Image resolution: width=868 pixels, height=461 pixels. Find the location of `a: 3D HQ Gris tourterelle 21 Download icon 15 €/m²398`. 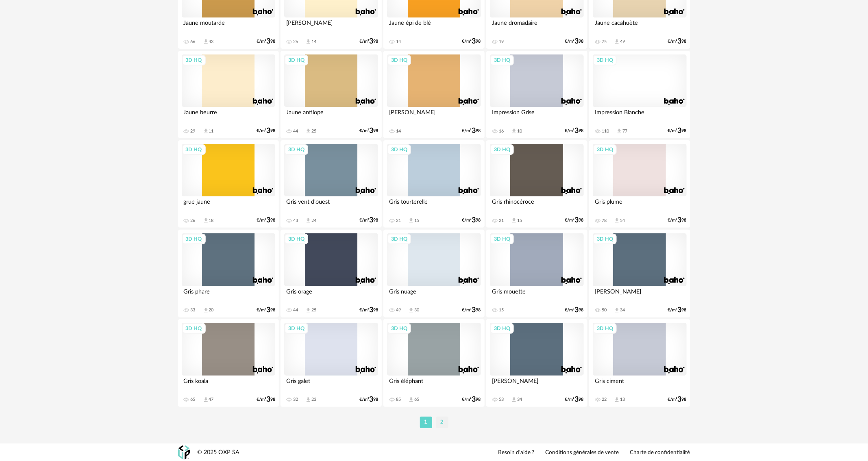

a: 3D HQ Gris tourterelle 21 Download icon 15 €/m²398 is located at coordinates (434, 184).